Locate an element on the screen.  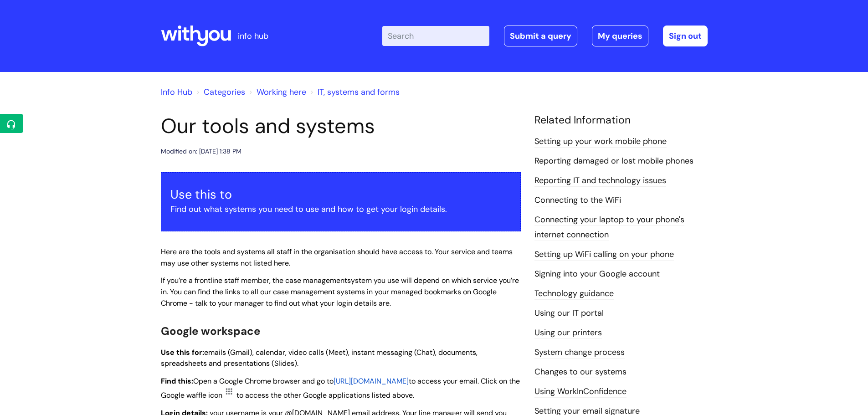
a: Signing into your Google account is located at coordinates (597, 275).